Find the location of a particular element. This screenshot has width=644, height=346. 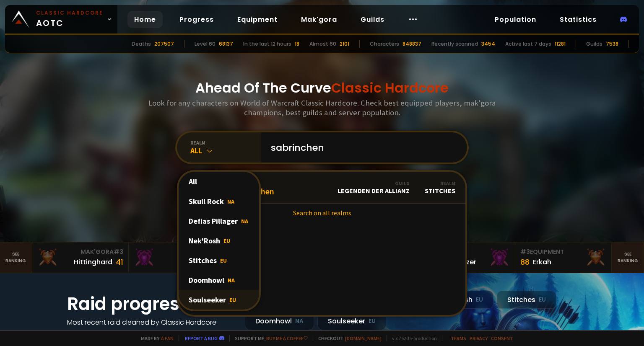

div: Recently scanned is located at coordinates (455, 44).